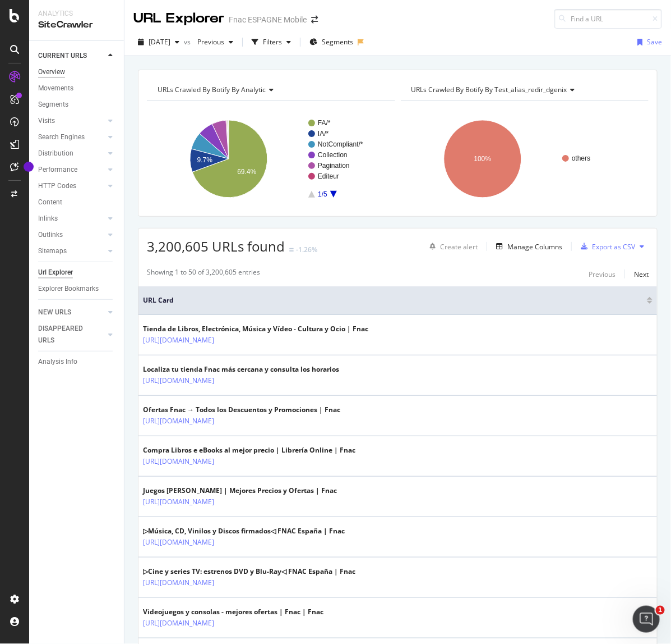 This screenshot has width=671, height=644. What do you see at coordinates (642, 274) in the screenshot?
I see `button: Next` at bounding box center [642, 274].